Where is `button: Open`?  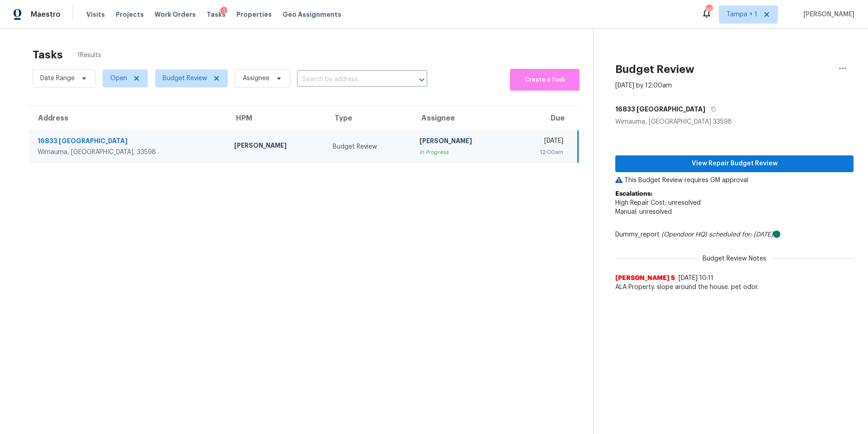 button: Open is located at coordinates (421, 80).